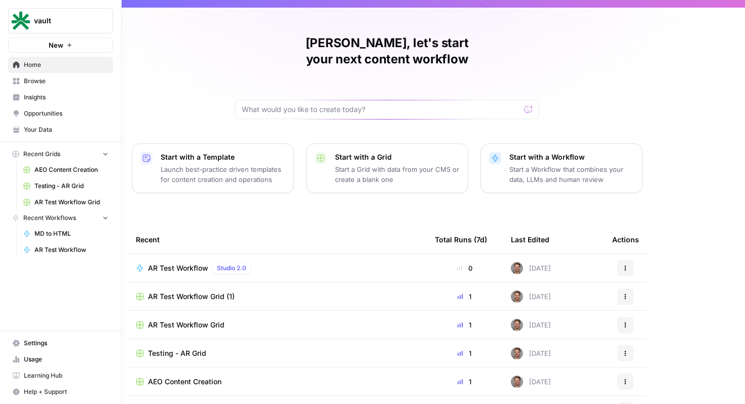 The width and height of the screenshot is (745, 404). What do you see at coordinates (232, 268) in the screenshot?
I see `span: Studio 2.0` at bounding box center [232, 268].